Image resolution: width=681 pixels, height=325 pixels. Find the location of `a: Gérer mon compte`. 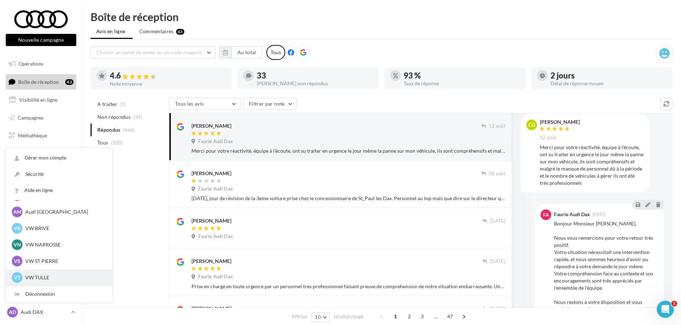

a: Gérer mon compte is located at coordinates (59, 158).